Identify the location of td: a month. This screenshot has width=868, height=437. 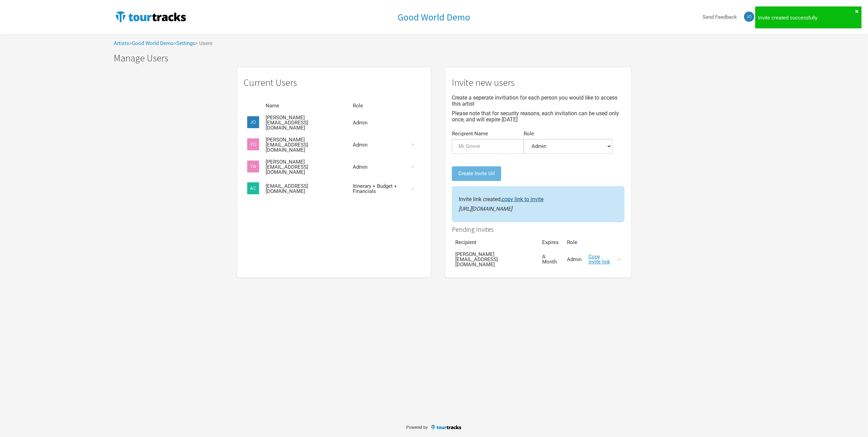
(551, 259).